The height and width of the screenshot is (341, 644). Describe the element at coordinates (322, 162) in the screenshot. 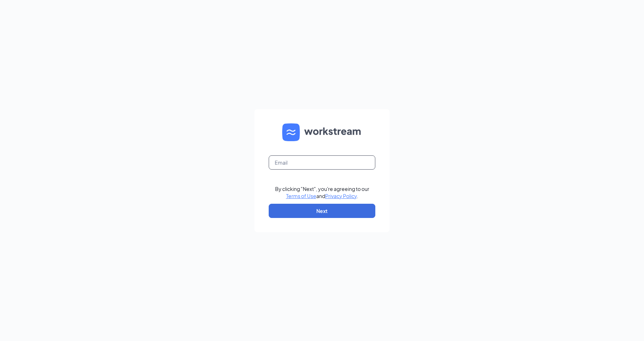

I see `input: Email` at that location.